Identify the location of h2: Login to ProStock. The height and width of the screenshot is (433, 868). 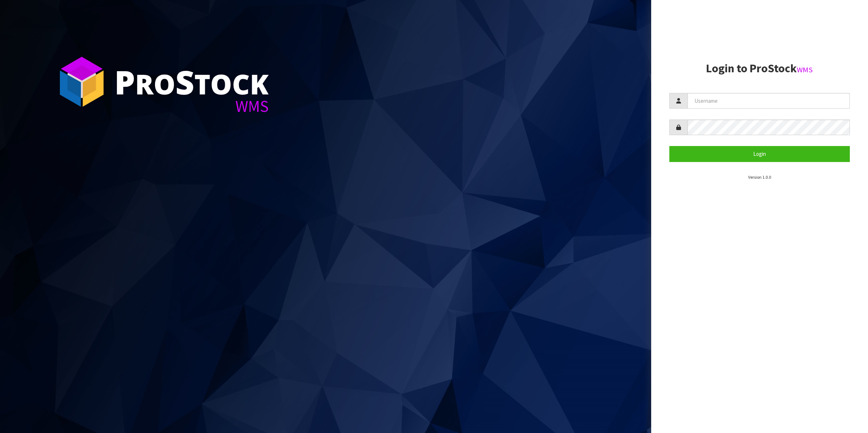
(760, 69).